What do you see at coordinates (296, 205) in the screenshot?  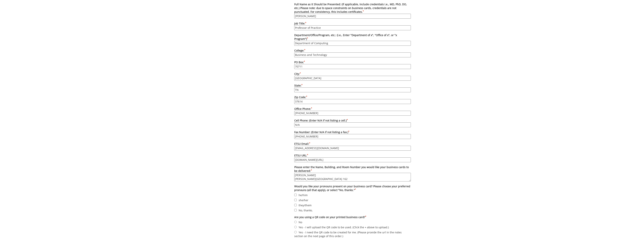 I see `input: they/them` at bounding box center [296, 205].